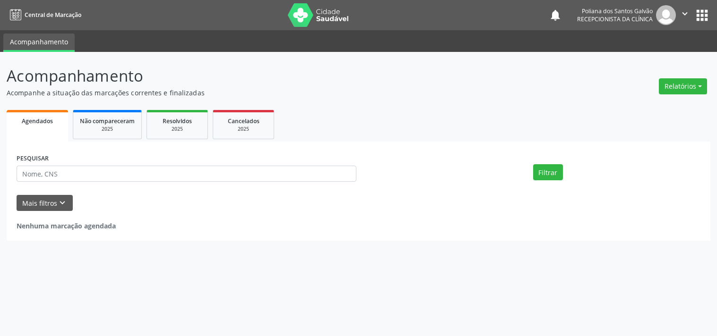  Describe the element at coordinates (186, 174) in the screenshot. I see `input: Nome, CNS` at that location.